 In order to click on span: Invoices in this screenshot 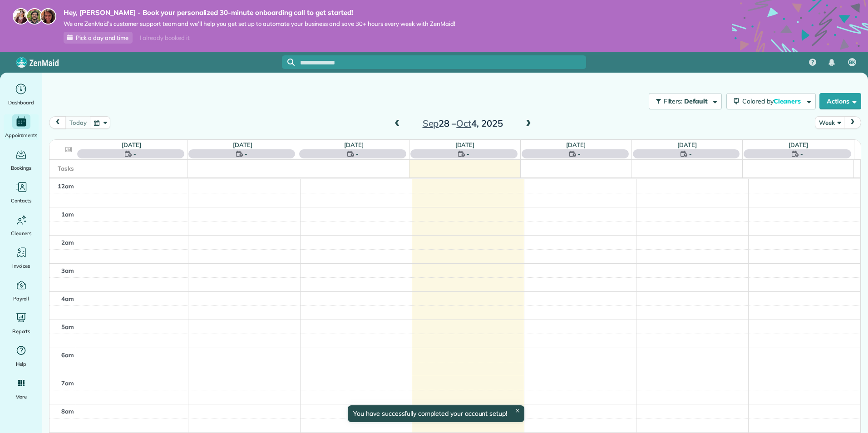, I will do `click(21, 266)`.